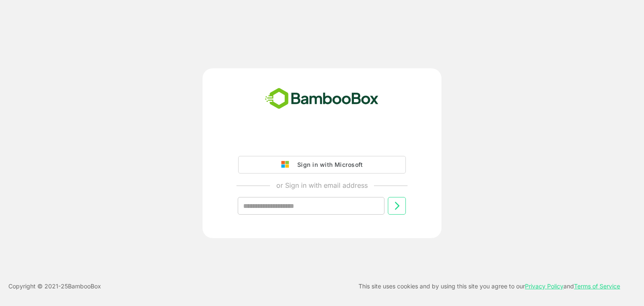 Image resolution: width=644 pixels, height=306 pixels. I want to click on p: or Sign in with email address, so click(322, 186).